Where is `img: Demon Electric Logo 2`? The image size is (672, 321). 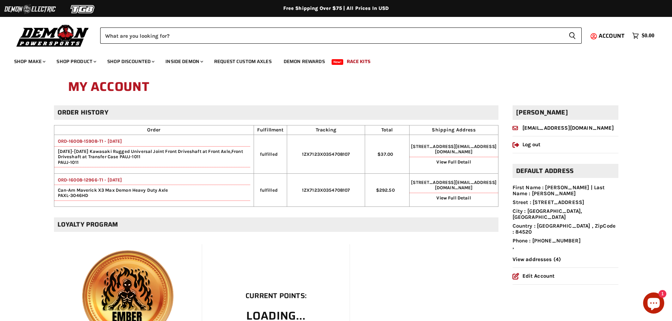
img: Demon Electric Logo 2 is located at coordinates (30, 9).